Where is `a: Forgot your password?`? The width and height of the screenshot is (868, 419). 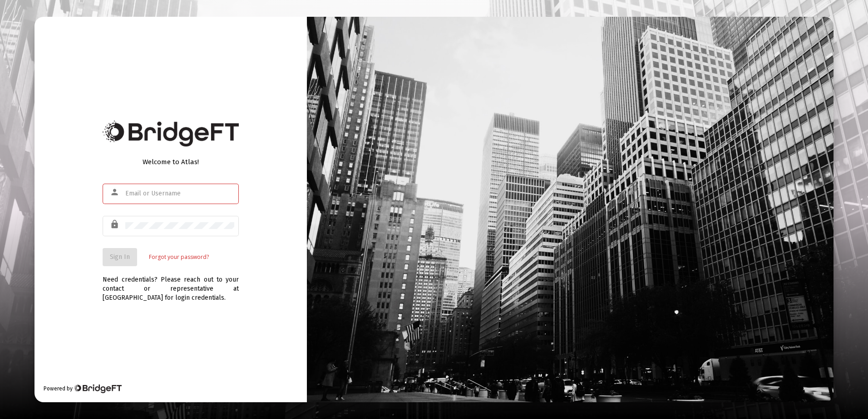 a: Forgot your password? is located at coordinates (179, 257).